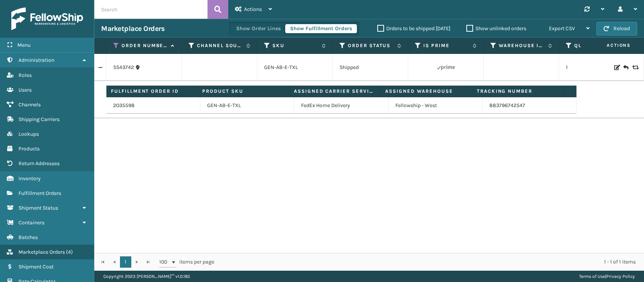 This screenshot has width=644, height=282. What do you see at coordinates (28, 237) in the screenshot?
I see `span: Batches` at bounding box center [28, 237].